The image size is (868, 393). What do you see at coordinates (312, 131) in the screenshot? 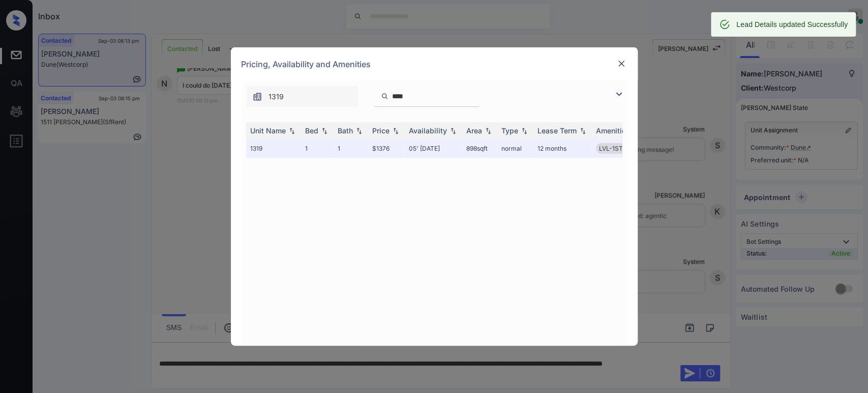
I see `div: Bed` at bounding box center [312, 131].